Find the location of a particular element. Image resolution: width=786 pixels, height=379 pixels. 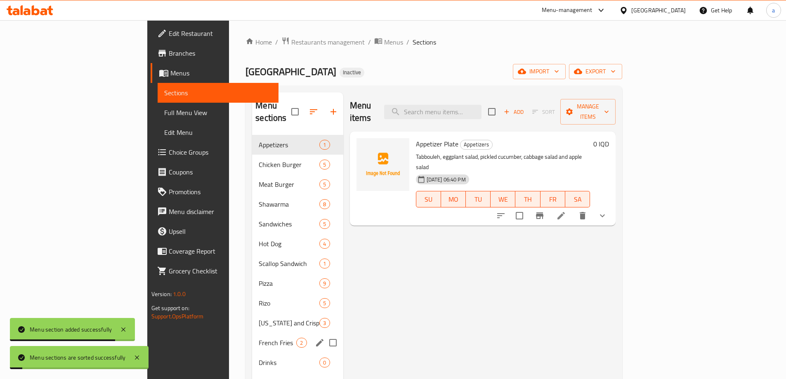

span: Select all sections is located at coordinates (295, 112).